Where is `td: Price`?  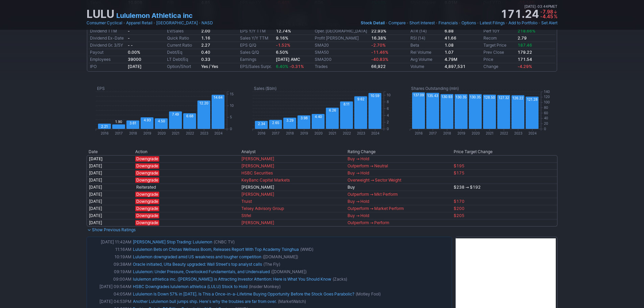
td: Price is located at coordinates (499, 59).